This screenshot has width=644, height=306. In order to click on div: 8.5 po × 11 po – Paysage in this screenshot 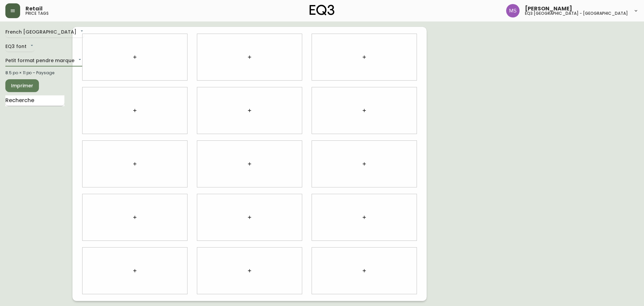, I will do `click(35, 73)`.